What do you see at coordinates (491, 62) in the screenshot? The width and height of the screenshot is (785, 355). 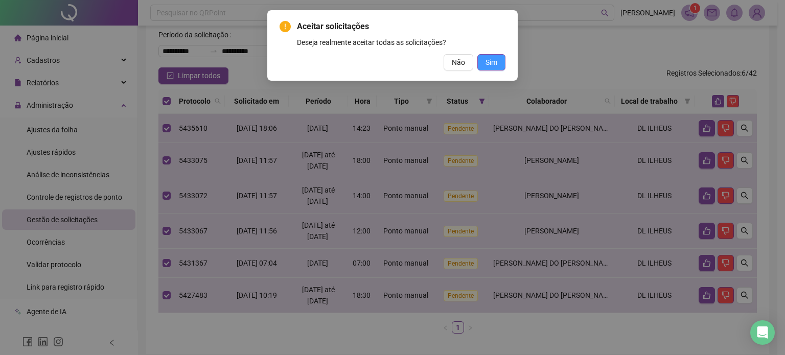 I see `button: Sim` at bounding box center [491, 62].